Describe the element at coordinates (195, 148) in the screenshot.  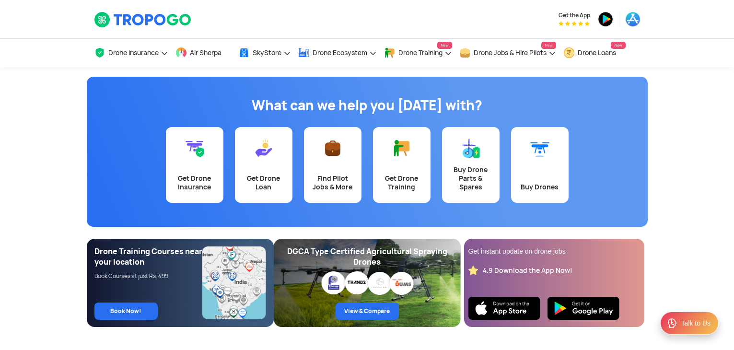
I see `img: Get Drone Insurance` at that location.